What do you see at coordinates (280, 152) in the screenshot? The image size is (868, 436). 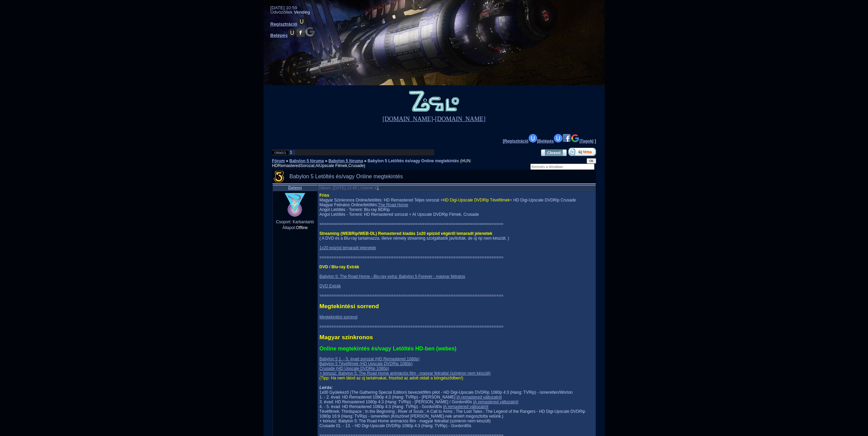 I see `li: Oldal /` at bounding box center [280, 152].